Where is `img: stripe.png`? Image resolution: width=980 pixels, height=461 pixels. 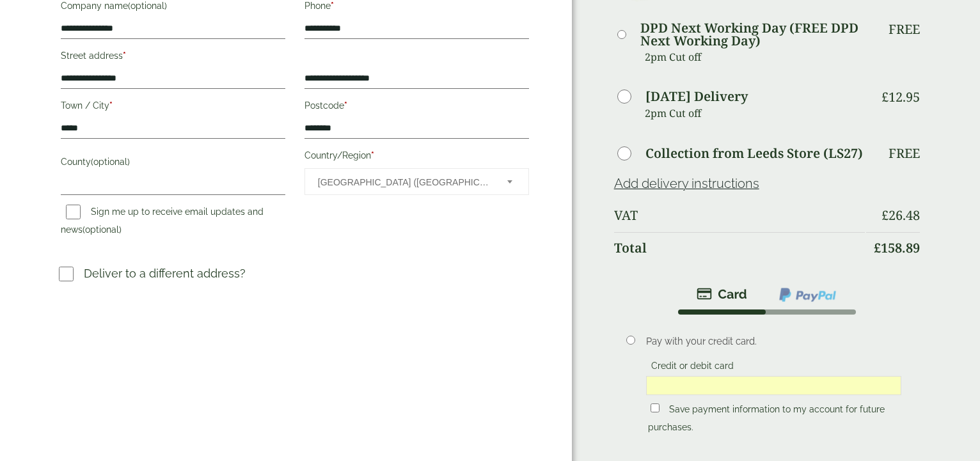 img: stripe.png is located at coordinates (722, 294).